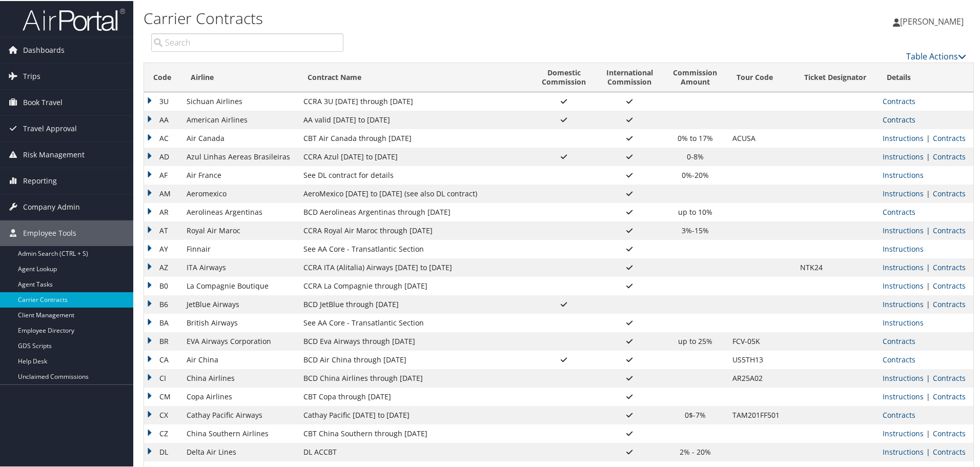 The width and height of the screenshot is (980, 467). I want to click on span: Dashboards, so click(44, 49).